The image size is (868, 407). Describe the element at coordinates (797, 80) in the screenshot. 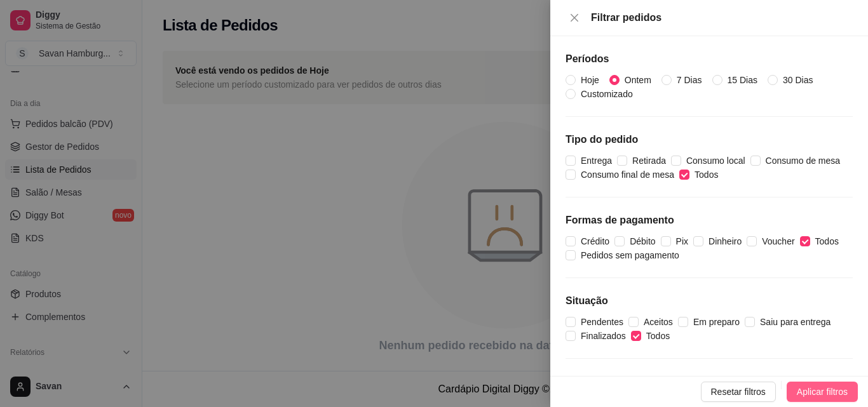

I see `span: 30 Dias` at that location.